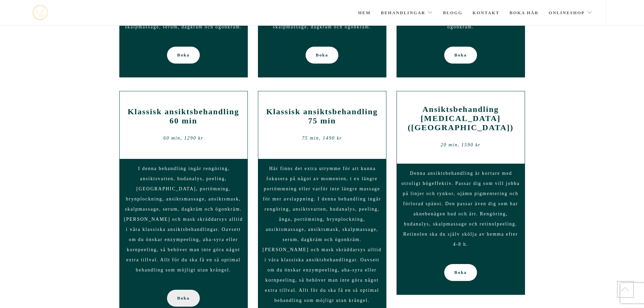 Image resolution: width=644 pixels, height=308 pixels. What do you see at coordinates (322, 116) in the screenshot?
I see `h2: Klassisk ansiktsbehandling 75 min` at bounding box center [322, 116].